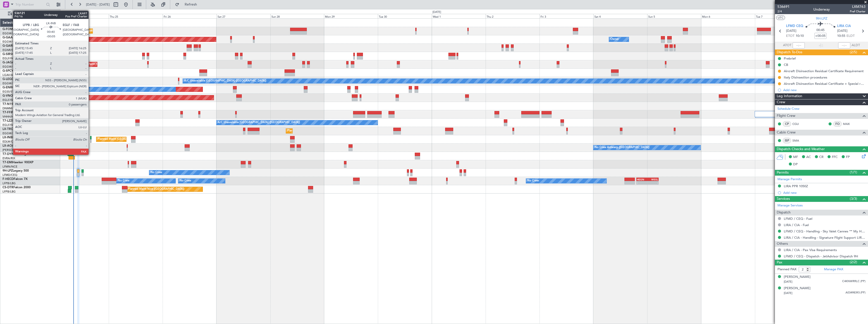 The image size is (868, 324). I want to click on a: Schedule Crew, so click(788, 109).